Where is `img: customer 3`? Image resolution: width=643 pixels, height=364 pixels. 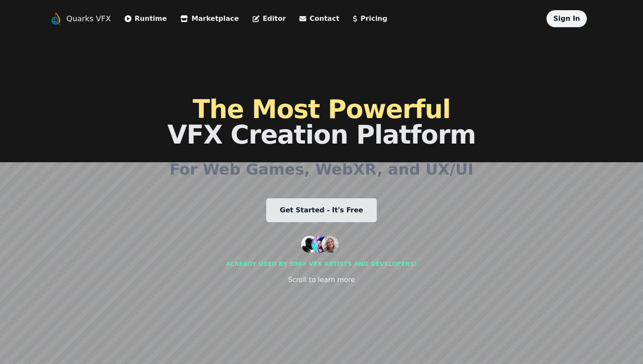 img: customer 3 is located at coordinates (330, 244).